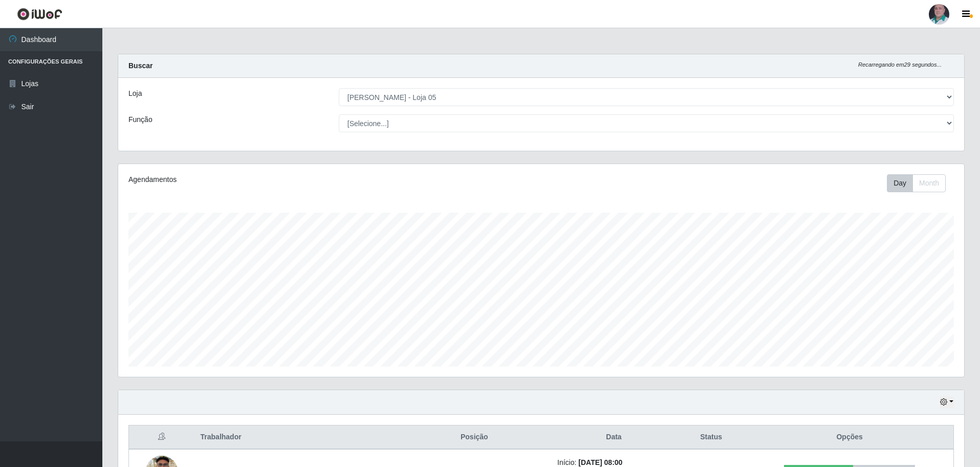 The width and height of the screenshot is (980, 467). I want to click on button: Month, so click(929, 183).